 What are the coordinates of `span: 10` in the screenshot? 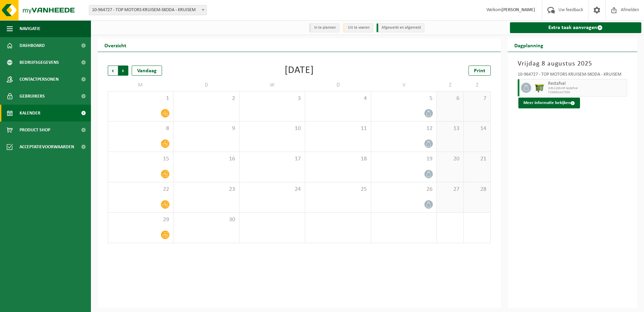 It's located at (272, 128).